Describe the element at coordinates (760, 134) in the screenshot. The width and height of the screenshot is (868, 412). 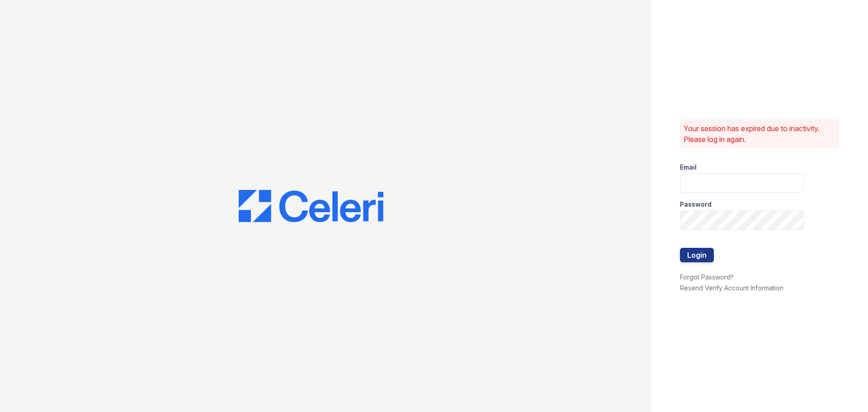
I see `p: Your session has expired due to inactivity. Please log in again.` at that location.